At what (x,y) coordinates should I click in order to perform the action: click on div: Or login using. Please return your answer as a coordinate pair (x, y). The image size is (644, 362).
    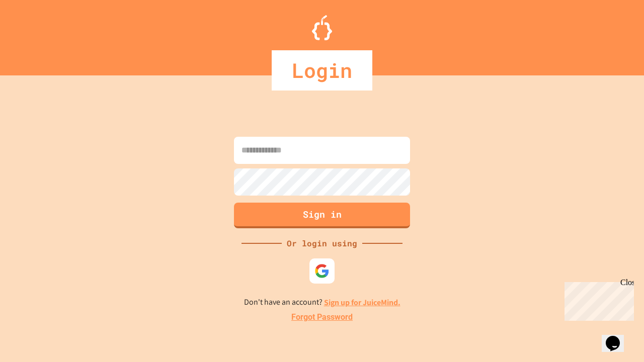
    Looking at the image, I should click on (322, 243).